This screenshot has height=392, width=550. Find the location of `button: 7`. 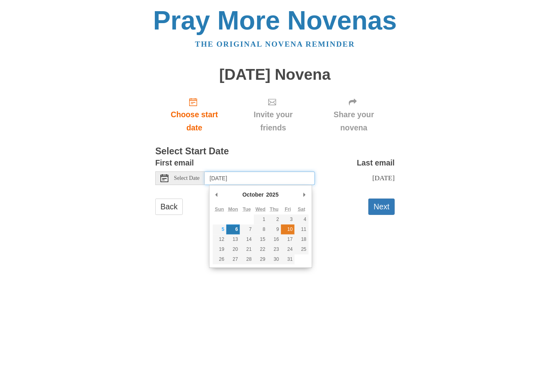

button: 7 is located at coordinates (247, 229).